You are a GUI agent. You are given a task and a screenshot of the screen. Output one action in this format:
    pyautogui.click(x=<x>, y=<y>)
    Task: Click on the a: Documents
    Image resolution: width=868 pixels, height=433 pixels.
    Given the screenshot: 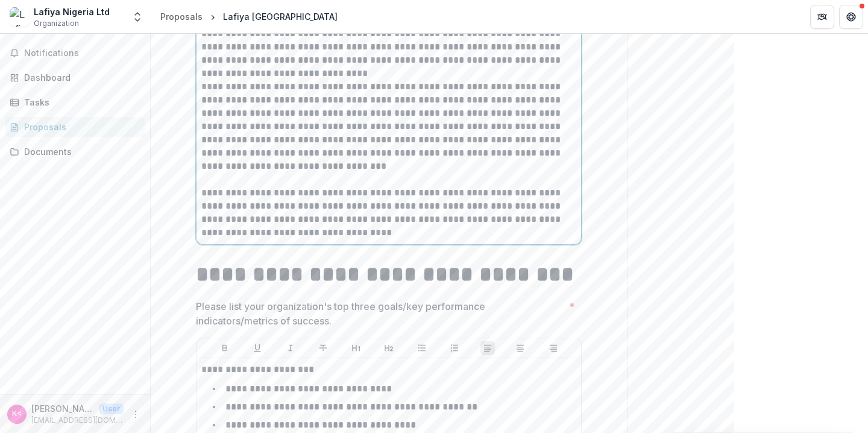 What is the action you would take?
    pyautogui.click(x=75, y=151)
    